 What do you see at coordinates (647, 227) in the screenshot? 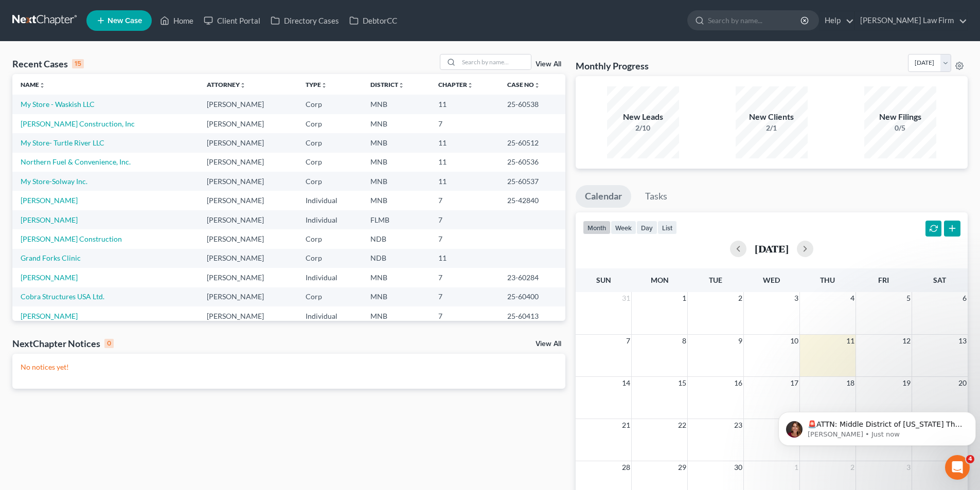
I see `button: day` at bounding box center [647, 227].